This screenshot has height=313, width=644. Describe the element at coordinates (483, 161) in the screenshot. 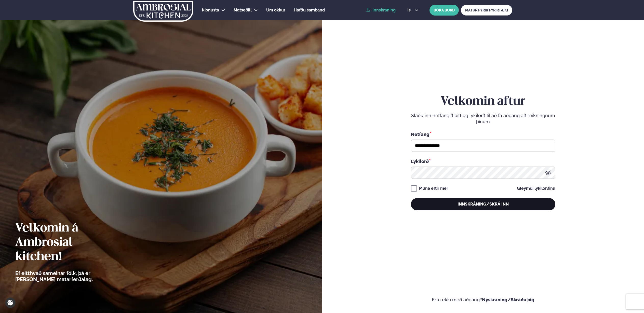

I see `div: Lykilorð` at that location.